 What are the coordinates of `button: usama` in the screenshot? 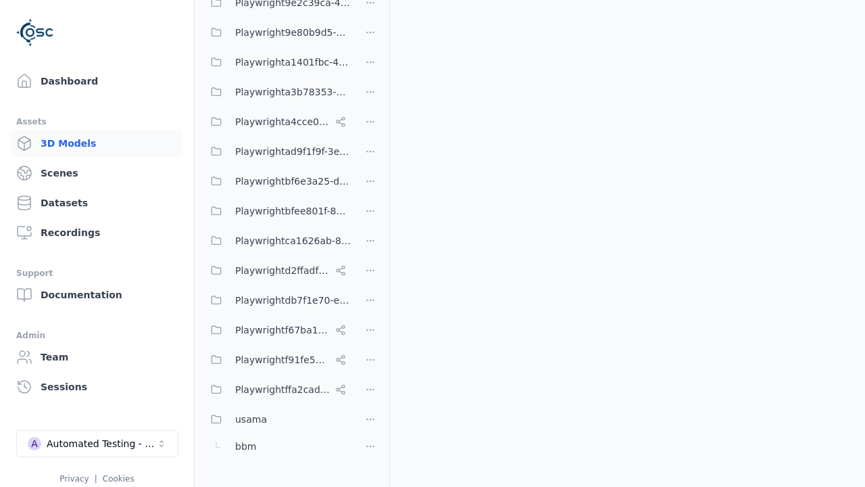 It's located at (277, 419).